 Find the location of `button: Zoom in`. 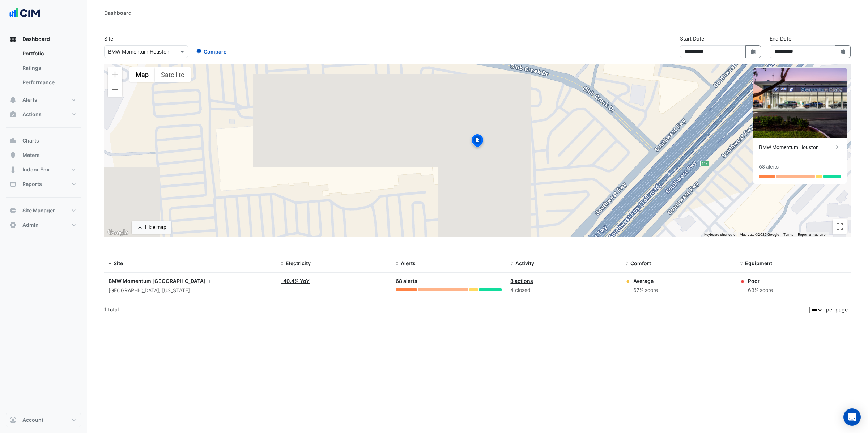

button: Zoom in is located at coordinates (115, 74).